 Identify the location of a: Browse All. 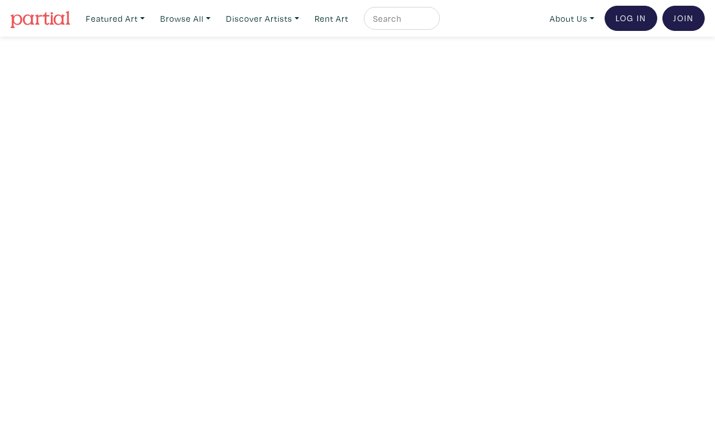
(185, 18).